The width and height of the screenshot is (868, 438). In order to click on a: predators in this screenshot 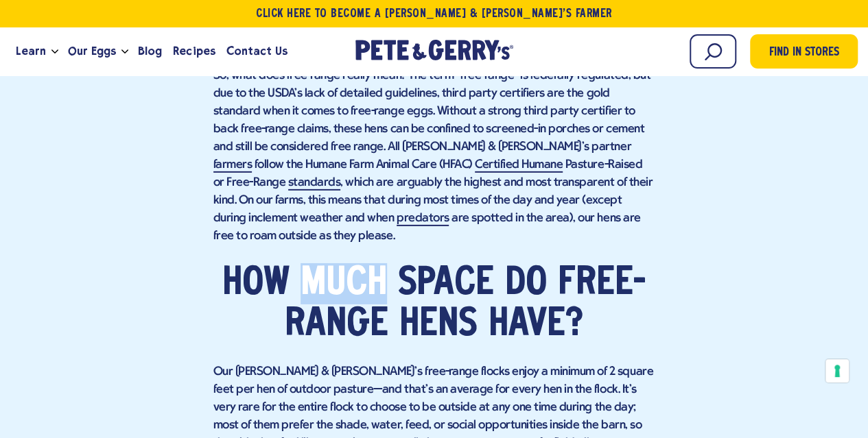, I will do `click(423, 219)`.